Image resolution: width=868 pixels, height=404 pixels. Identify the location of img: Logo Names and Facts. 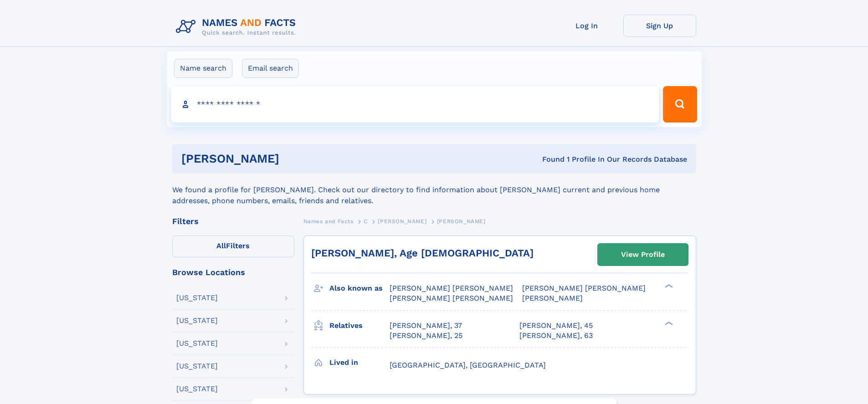
(237, 27).